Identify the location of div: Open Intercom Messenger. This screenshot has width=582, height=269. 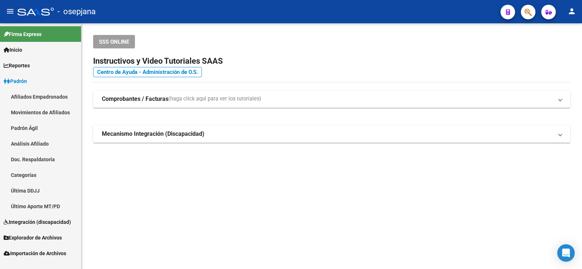
(566, 253).